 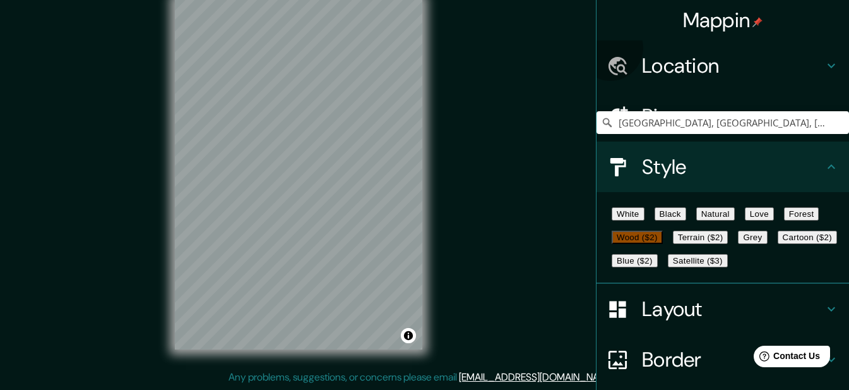 What do you see at coordinates (698, 260) in the screenshot?
I see `button: Satellite ($3)` at bounding box center [698, 260].